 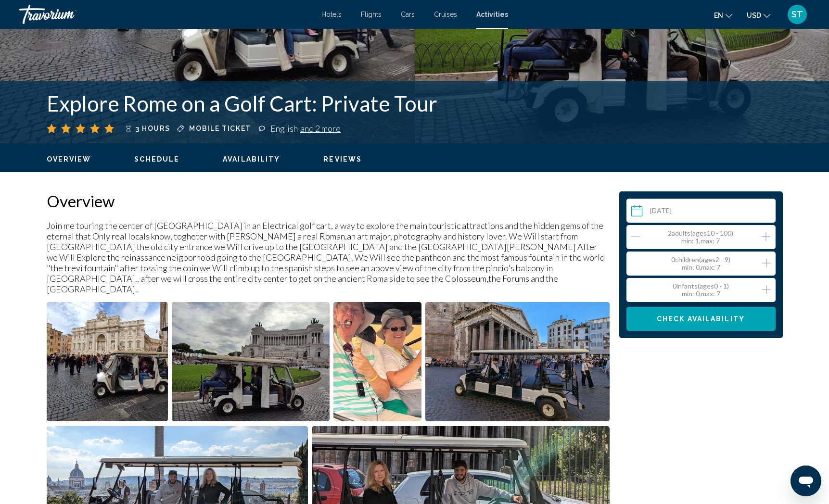 I want to click on div: : 1, : 7, so click(x=701, y=241).